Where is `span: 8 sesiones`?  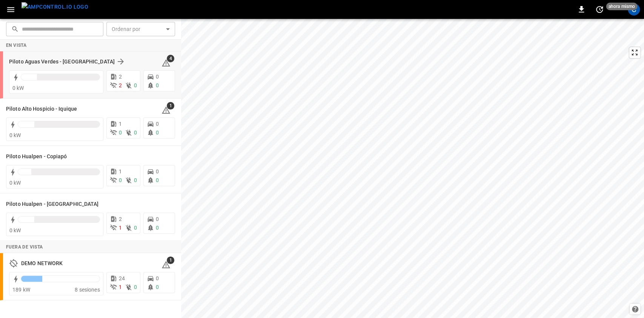 span: 8 sesiones is located at coordinates (87, 290).